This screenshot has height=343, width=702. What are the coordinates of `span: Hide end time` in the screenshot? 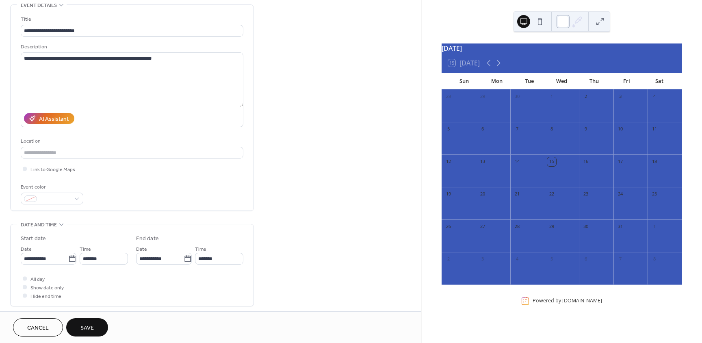 It's located at (46, 296).